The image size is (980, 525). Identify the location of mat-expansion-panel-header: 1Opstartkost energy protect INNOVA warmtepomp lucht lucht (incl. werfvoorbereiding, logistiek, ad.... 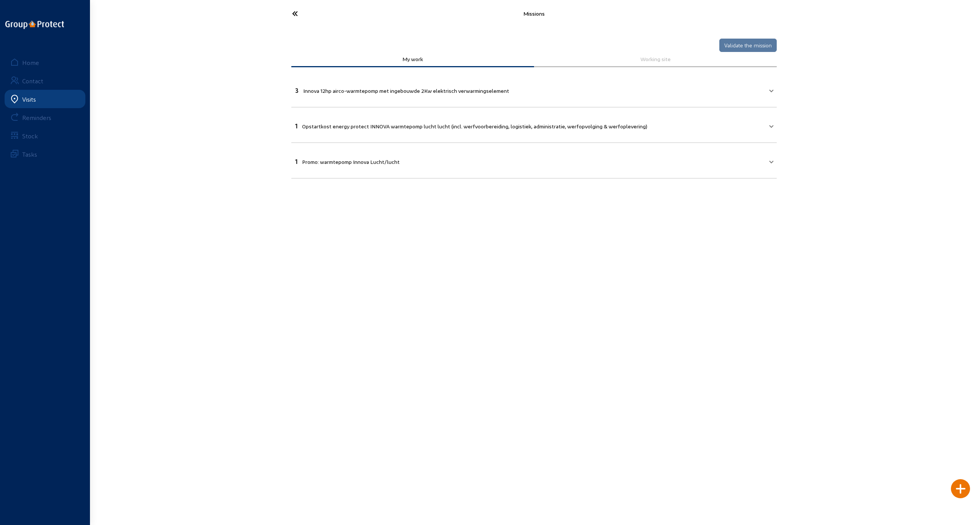
(534, 125).